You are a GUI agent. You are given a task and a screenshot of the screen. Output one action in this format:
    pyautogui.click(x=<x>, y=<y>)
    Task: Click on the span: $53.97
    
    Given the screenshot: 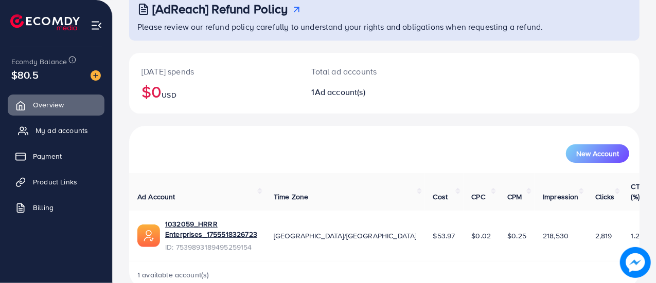 What is the action you would take?
    pyautogui.click(x=444, y=236)
    